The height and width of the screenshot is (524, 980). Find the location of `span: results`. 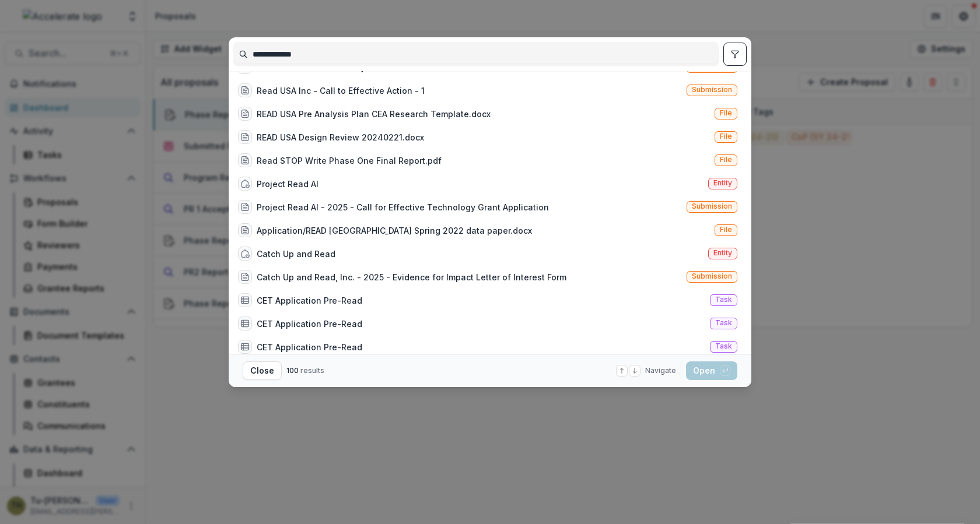

span: results is located at coordinates (312, 370).